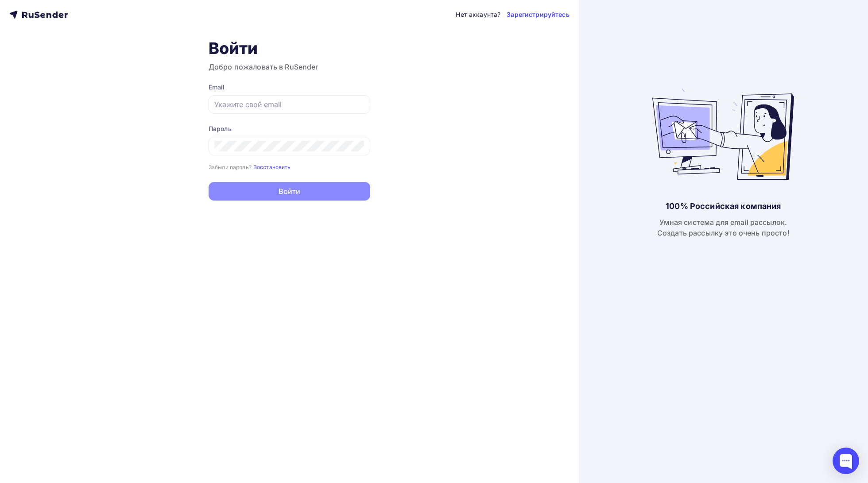 The height and width of the screenshot is (483, 868). I want to click on button: Войти, so click(289, 192).